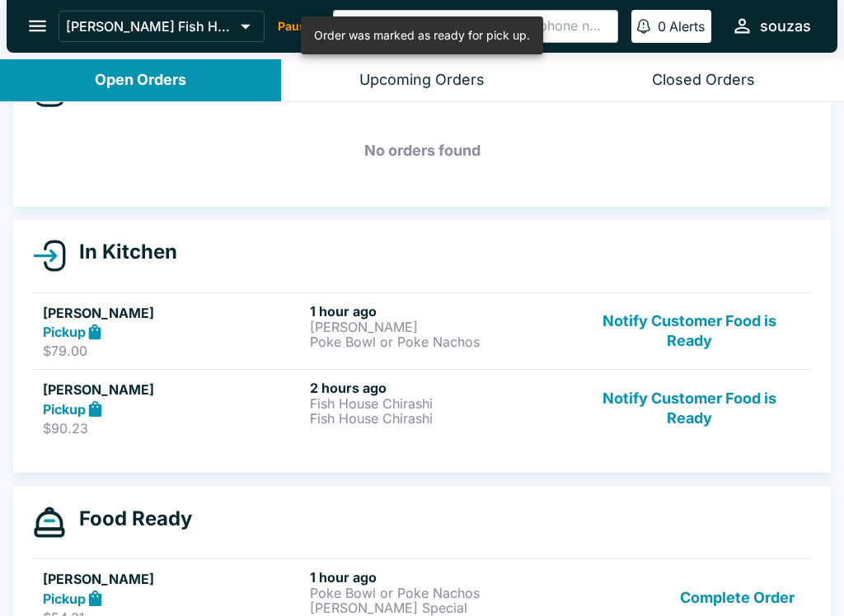 The image size is (844, 616). What do you see at coordinates (686, 26) in the screenshot?
I see `p: Alerts` at bounding box center [686, 26].